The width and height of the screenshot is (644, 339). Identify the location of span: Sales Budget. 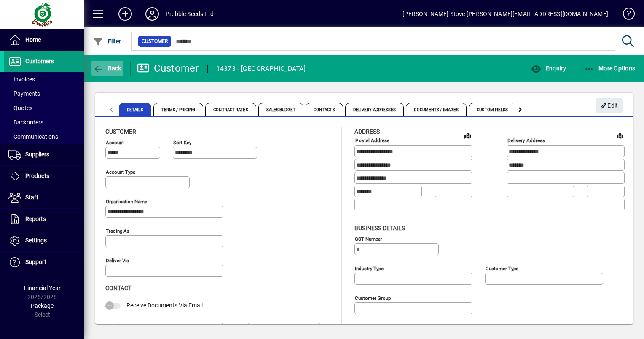
(281, 110).